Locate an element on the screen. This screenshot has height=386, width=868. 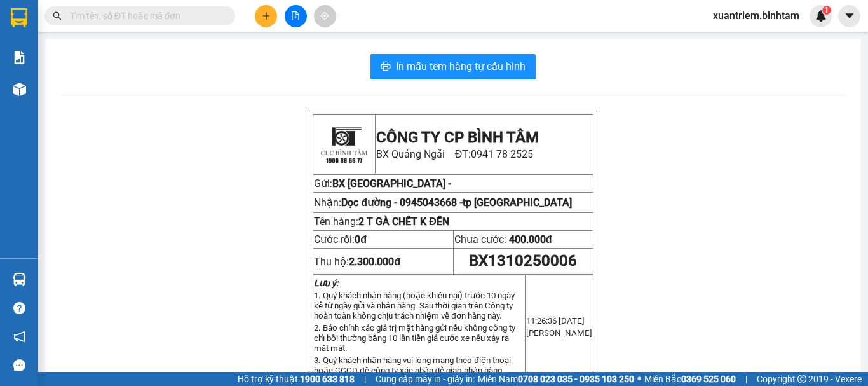
span: Tên hàng: is located at coordinates (381, 221).